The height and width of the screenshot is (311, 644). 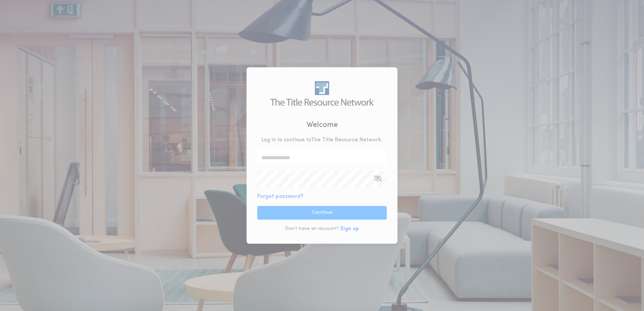 I want to click on button: Continue, so click(x=322, y=213).